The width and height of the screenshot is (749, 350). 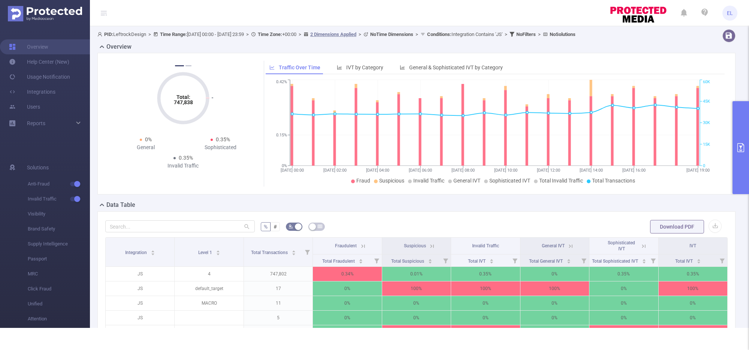 I want to click on p: 17, so click(x=278, y=288).